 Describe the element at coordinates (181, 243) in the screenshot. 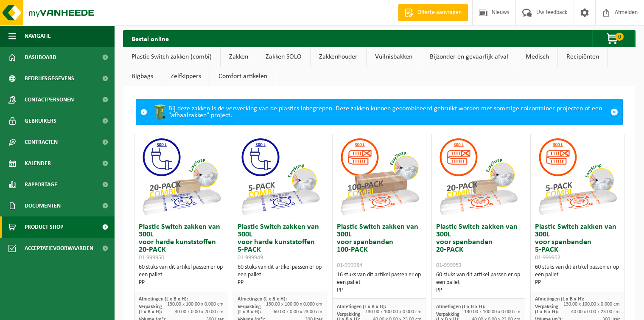

I see `h3: Plastic Switch zakken van 300L voor harde kunststoffen 20-PACK` at that location.